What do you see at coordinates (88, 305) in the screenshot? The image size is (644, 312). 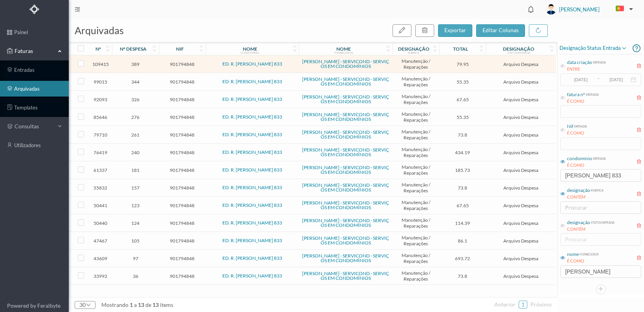 I see `i: icon: down` at bounding box center [88, 305].